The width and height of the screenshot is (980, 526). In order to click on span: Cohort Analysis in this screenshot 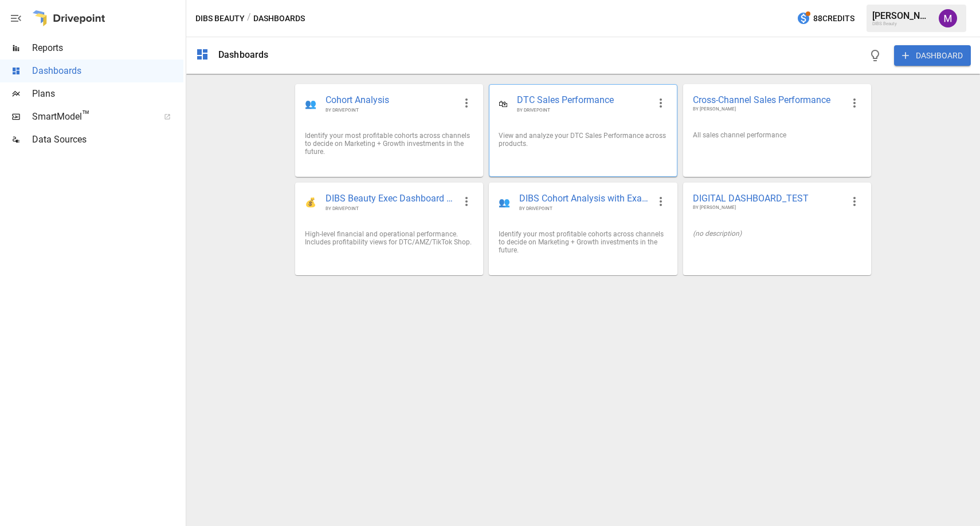, I will do `click(390, 100)`.